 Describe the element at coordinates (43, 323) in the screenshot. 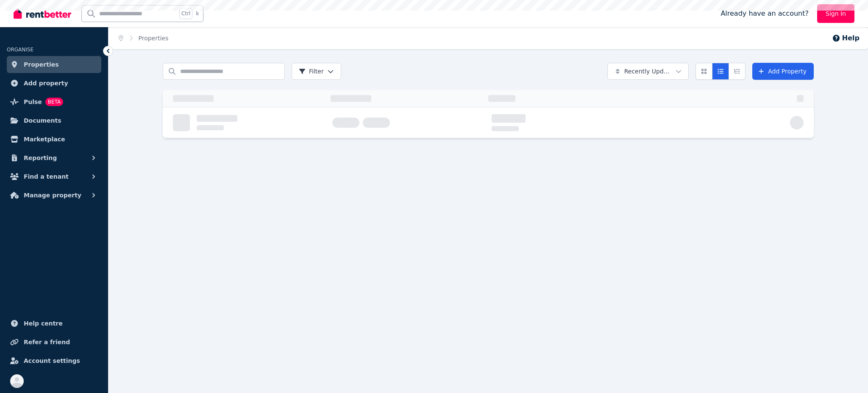

I see `span: Help centre` at that location.